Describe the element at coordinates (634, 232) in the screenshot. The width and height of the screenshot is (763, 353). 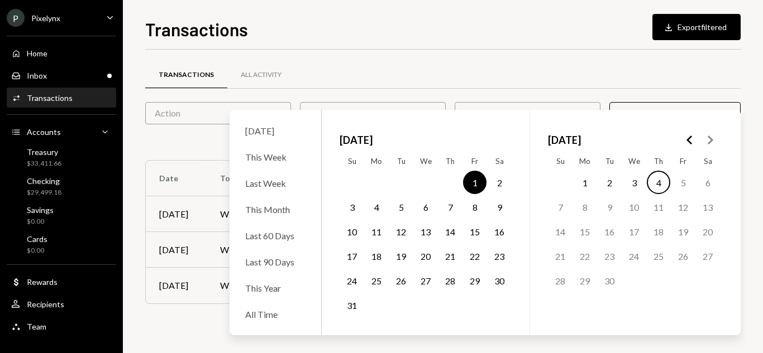
I see `button: Wednesday, September 17th, 2025` at that location.